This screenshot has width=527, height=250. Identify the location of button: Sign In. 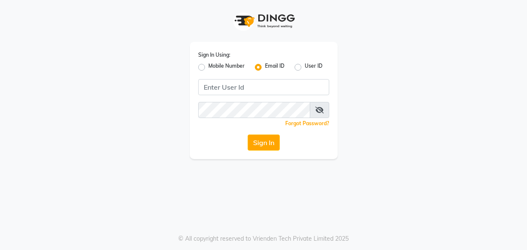
(264, 142).